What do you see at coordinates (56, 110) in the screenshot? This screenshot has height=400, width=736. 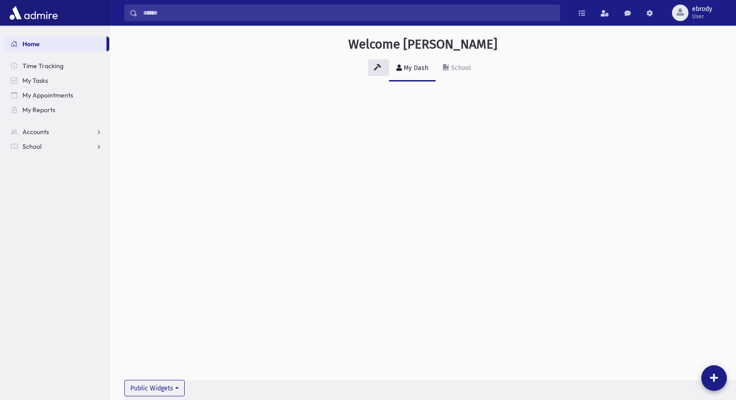 I see `a: My Reports` at bounding box center [56, 110].